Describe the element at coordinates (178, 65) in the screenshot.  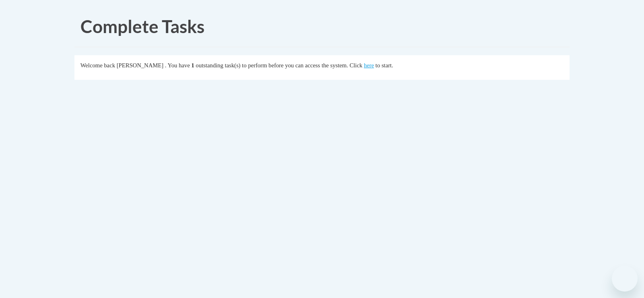
I see `span: . You have` at that location.